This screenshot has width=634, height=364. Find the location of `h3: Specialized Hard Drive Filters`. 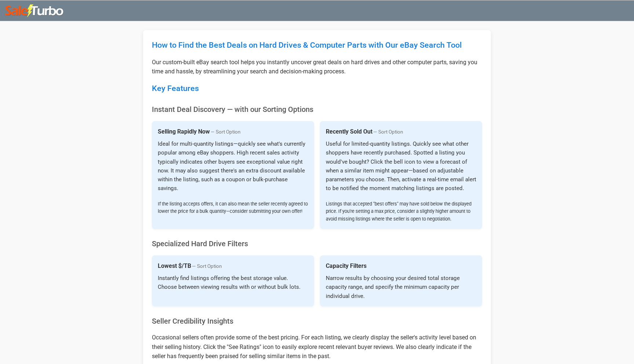

h3: Specialized Hard Drive Filters is located at coordinates (317, 244).